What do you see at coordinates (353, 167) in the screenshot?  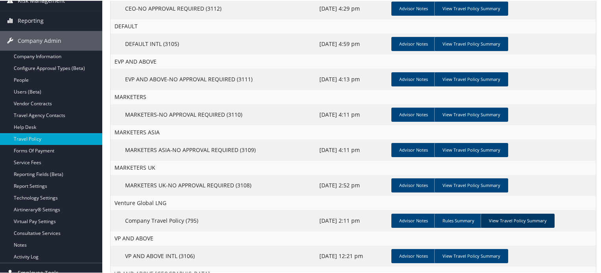 I see `td: MARKETERS UK` at bounding box center [353, 167].